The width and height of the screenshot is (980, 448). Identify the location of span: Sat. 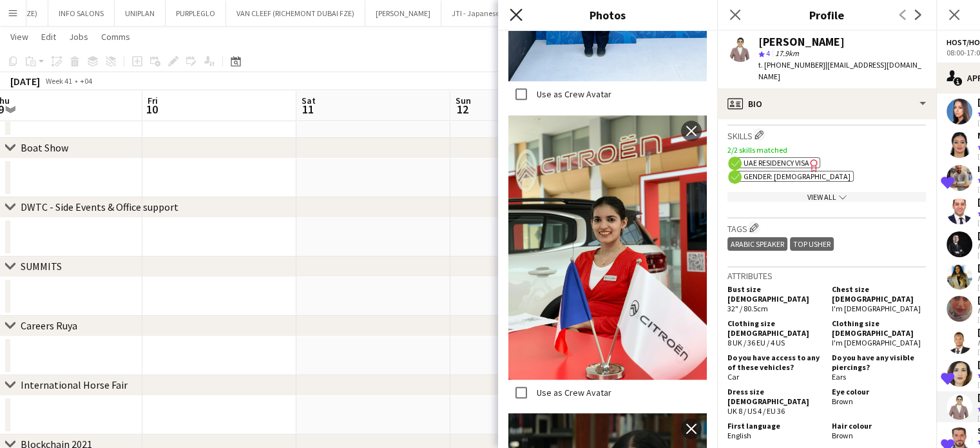
(309, 100).